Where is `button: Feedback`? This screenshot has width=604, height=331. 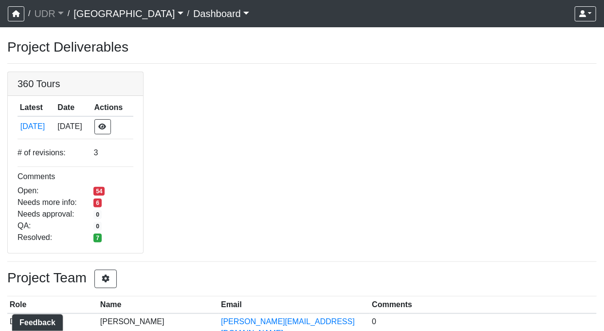
button: Feedback is located at coordinates (30, 11).